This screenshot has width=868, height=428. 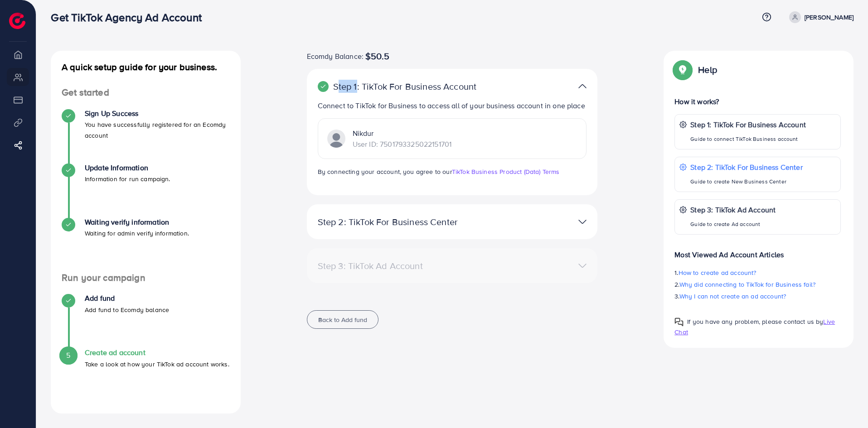 I want to click on h4: Create ad account, so click(x=157, y=353).